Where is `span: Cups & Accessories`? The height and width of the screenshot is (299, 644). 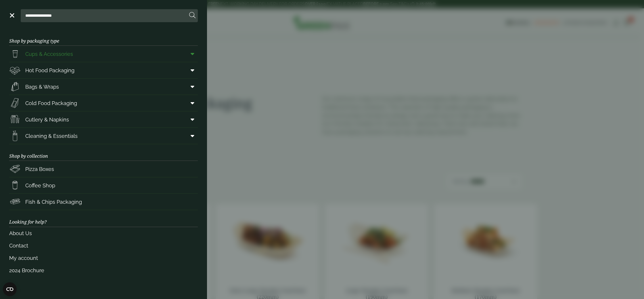 span: Cups & Accessories is located at coordinates (49, 54).